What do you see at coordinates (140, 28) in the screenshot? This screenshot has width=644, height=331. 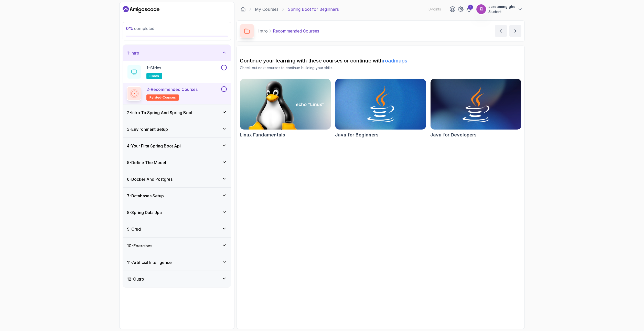 I see `span: completed` at bounding box center [140, 28].